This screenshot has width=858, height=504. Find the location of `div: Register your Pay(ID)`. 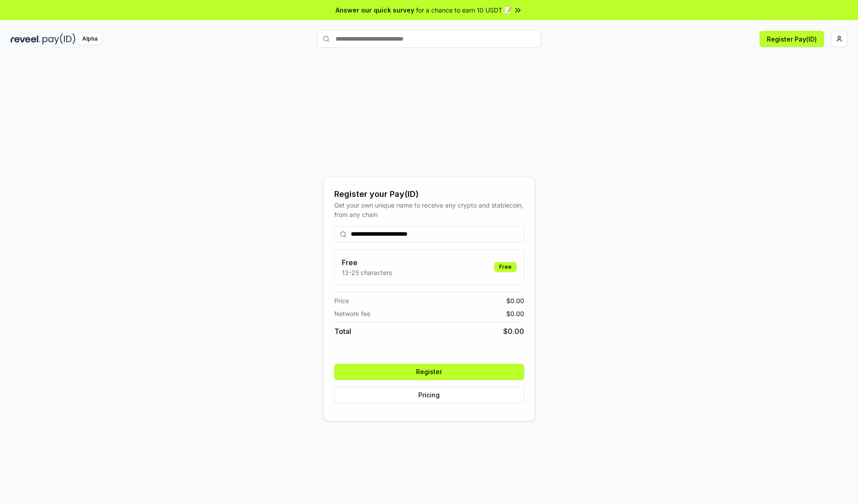

div: Register your Pay(ID) is located at coordinates (429, 194).